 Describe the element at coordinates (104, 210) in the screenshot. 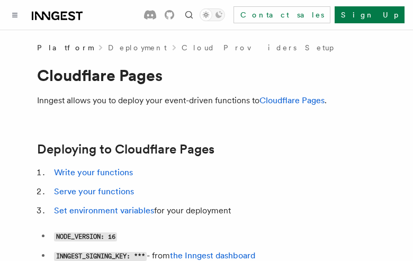

I see `a: Set environment variables` at that location.